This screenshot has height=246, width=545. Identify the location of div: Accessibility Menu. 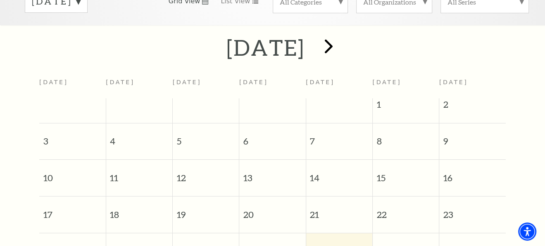
(527, 232).